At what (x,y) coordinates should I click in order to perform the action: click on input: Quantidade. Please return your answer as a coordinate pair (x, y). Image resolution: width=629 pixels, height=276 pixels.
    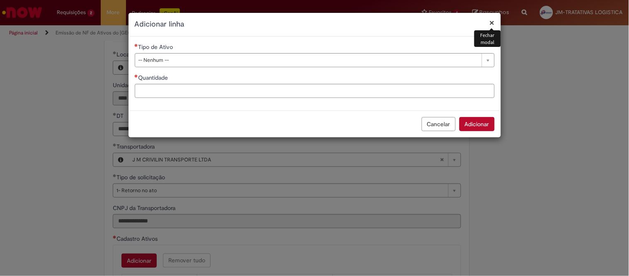
    Looking at the image, I should click on (315, 91).